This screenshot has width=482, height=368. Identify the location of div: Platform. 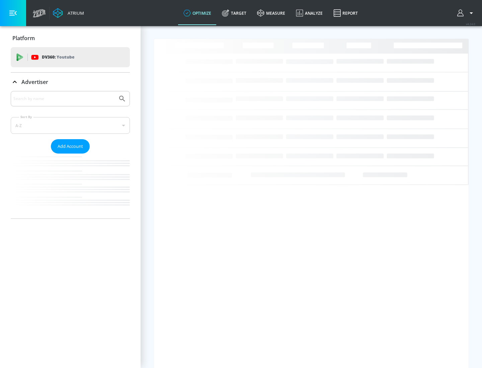
(70, 38).